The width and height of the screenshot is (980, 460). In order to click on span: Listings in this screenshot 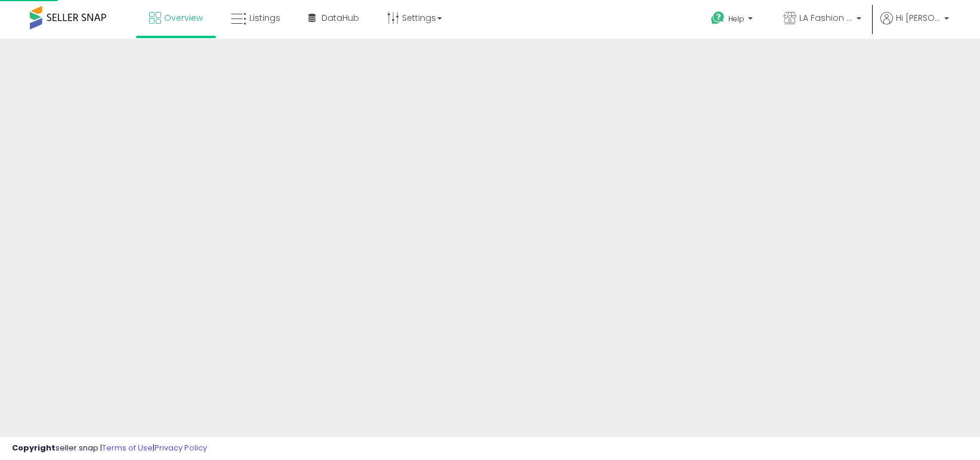, I will do `click(265, 18)`.